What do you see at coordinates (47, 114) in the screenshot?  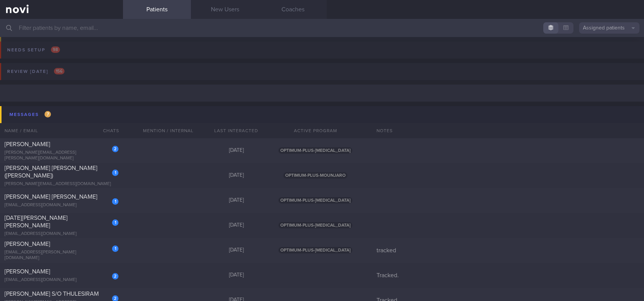 I see `span: 7` at bounding box center [47, 114].